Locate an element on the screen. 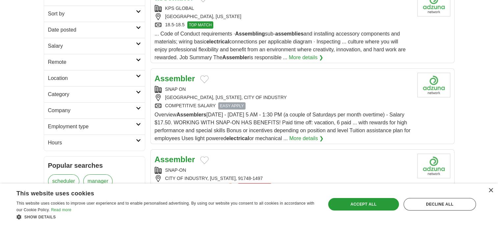  strong: assemblies is located at coordinates (289, 34).